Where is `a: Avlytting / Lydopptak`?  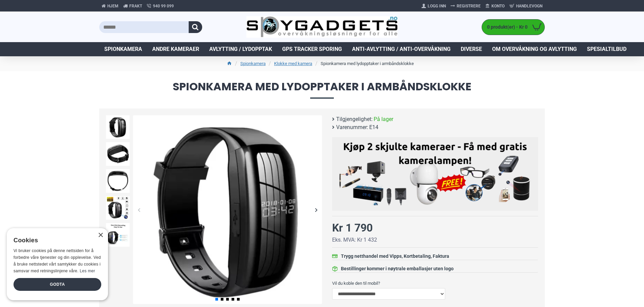 a: Avlytting / Lydopptak is located at coordinates (241, 49).